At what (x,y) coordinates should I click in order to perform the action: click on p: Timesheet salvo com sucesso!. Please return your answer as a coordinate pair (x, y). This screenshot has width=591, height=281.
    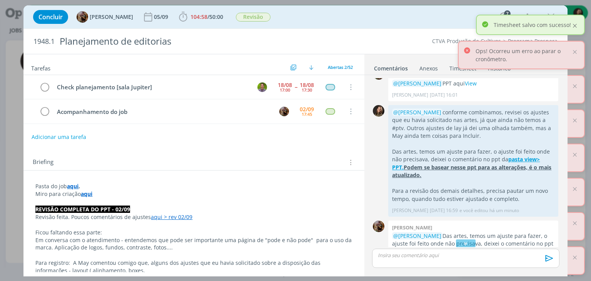
    Looking at the image, I should click on (532, 25).